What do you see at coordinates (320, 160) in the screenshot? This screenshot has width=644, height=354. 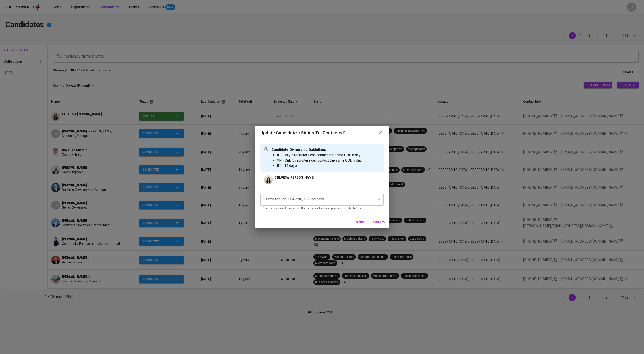 I see `li: VN - Only 3 recruiters can contact the same CDD a day.` at bounding box center [320, 160].